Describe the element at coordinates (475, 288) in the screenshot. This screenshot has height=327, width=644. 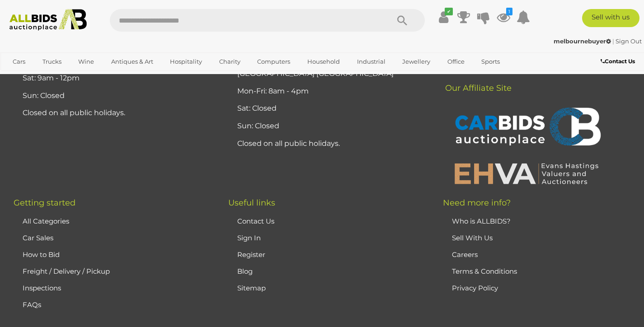
I see `a: Privacy Policy` at that location.